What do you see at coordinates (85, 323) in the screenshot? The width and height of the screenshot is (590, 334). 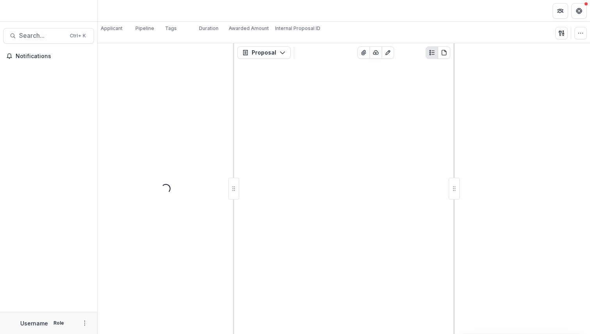 I see `button: More` at bounding box center [85, 323].